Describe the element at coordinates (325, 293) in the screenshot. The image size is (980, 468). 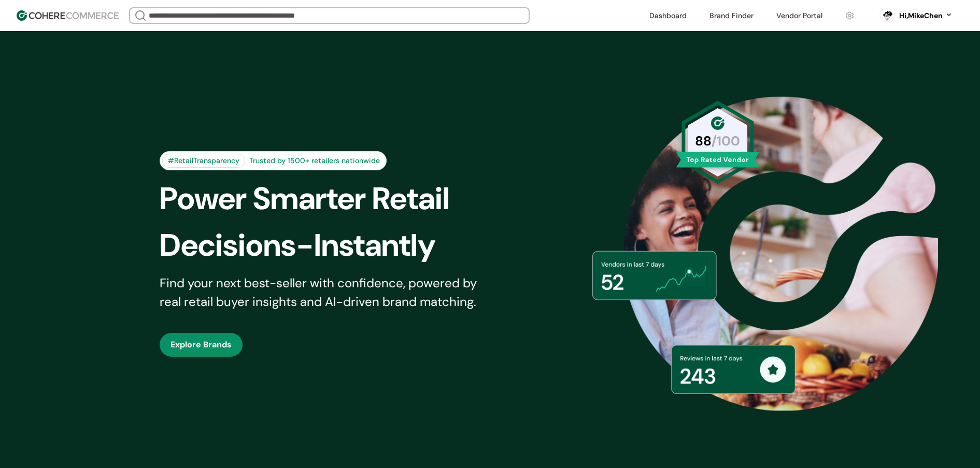
I see `div: Find your next best-seller with confidence, powered by real retail buyer insights and AI-driven b...` at that location.